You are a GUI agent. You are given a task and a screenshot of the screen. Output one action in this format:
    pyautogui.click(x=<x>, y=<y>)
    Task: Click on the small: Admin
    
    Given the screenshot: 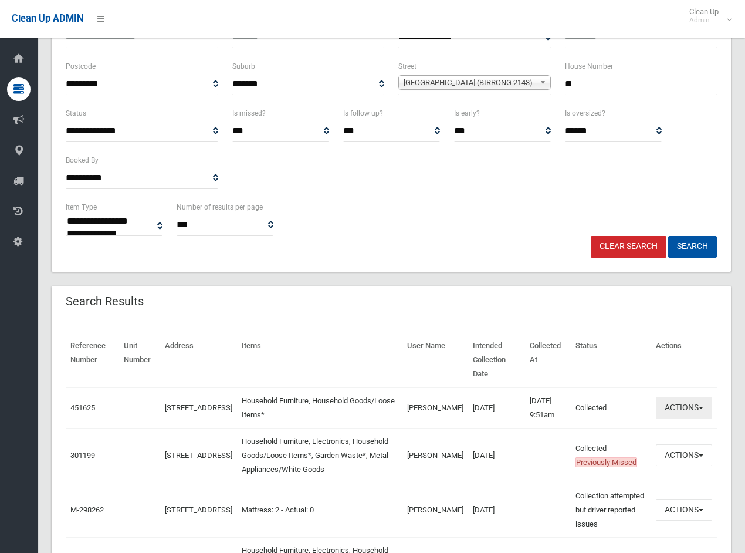 What is the action you would take?
    pyautogui.click(x=704, y=20)
    